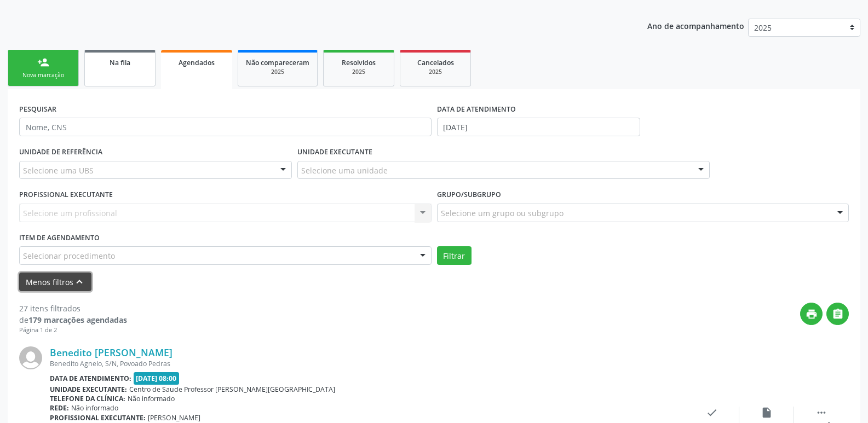 The height and width of the screenshot is (423, 868). I want to click on span: Resolvidos, so click(359, 62).